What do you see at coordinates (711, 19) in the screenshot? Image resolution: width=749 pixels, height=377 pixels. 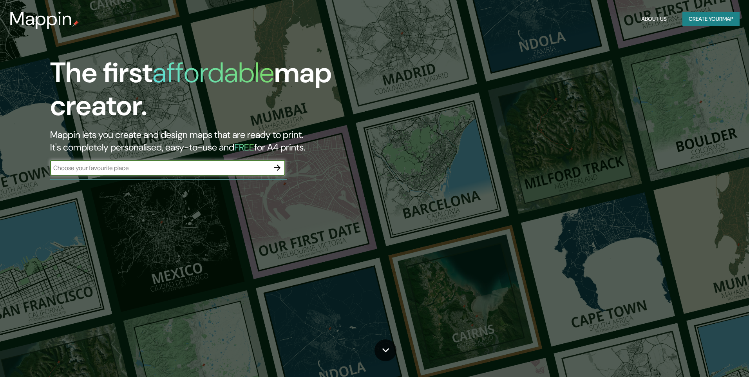 I see `button: Create yourmap` at bounding box center [711, 19].